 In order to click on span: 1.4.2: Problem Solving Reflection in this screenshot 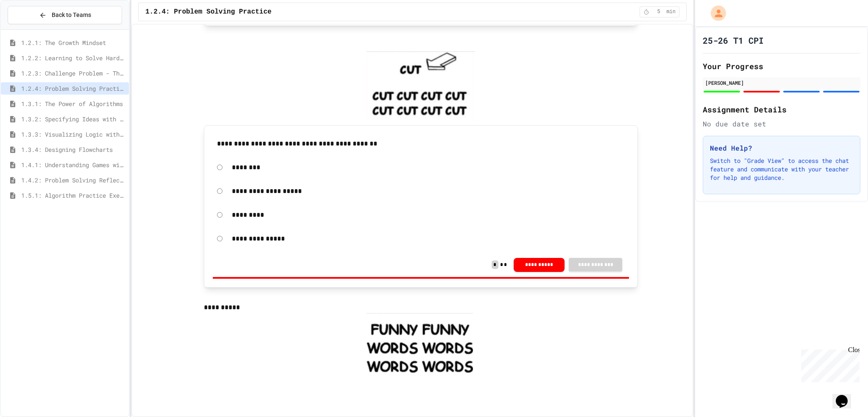, I will do `click(74, 180)`.